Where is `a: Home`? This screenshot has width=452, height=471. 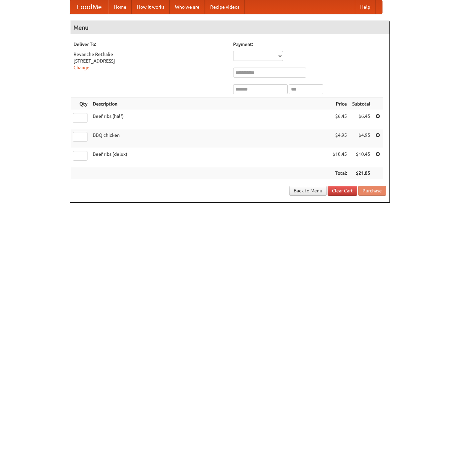 a: Home is located at coordinates (120, 7).